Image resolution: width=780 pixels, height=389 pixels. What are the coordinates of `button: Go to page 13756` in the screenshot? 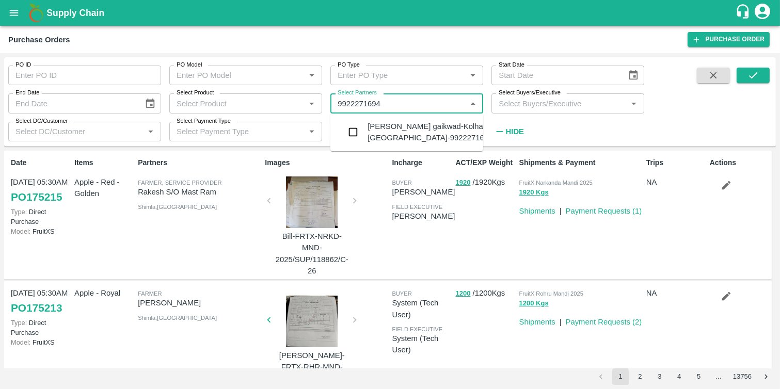 It's located at (742, 377).